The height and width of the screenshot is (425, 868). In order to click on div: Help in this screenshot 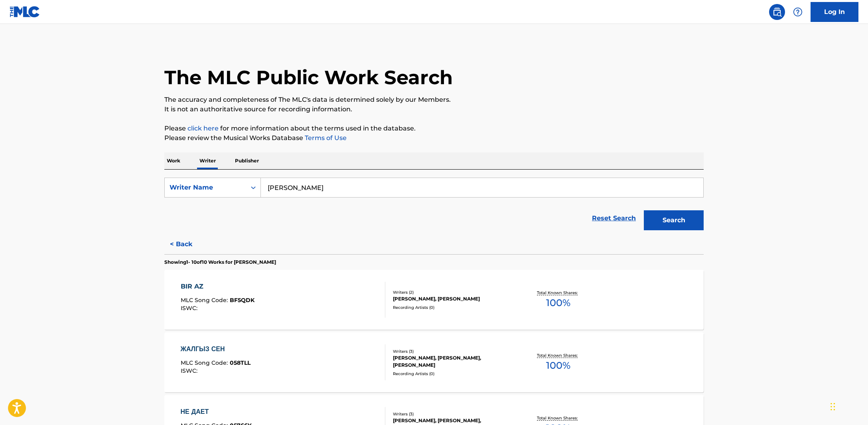, I will do `click(798, 12)`.